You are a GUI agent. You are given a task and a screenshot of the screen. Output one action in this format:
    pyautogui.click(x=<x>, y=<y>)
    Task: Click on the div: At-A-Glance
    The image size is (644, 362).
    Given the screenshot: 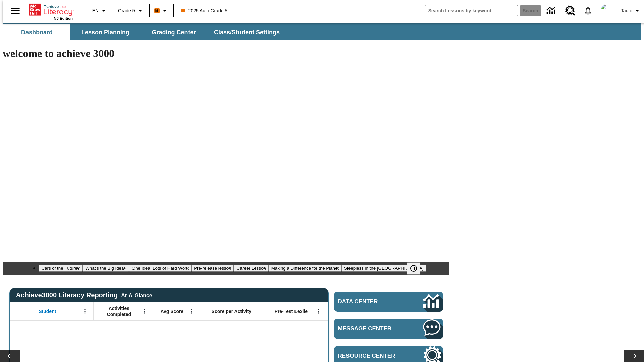 What is the action you would take?
    pyautogui.click(x=136, y=295)
    